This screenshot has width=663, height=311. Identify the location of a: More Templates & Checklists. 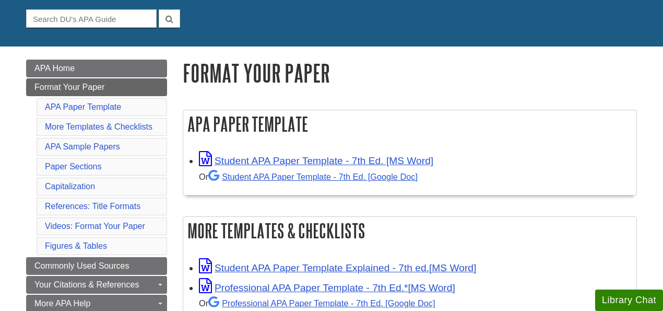
(99, 126).